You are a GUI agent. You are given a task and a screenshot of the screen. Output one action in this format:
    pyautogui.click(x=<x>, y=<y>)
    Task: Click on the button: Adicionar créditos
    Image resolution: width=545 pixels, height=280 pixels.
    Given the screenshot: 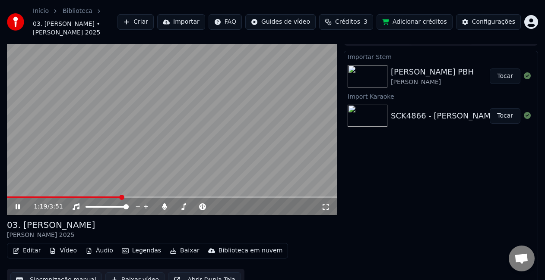 What is the action you would take?
    pyautogui.click(x=414, y=22)
    